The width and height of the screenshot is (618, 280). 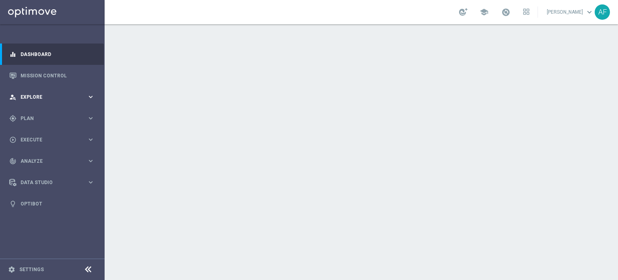 I want to click on a: Dashboard, so click(x=58, y=54).